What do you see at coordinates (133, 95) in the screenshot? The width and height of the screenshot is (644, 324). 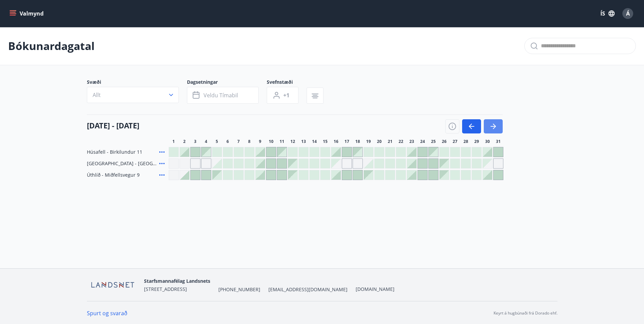 I see `button: Allt` at bounding box center [133, 95].